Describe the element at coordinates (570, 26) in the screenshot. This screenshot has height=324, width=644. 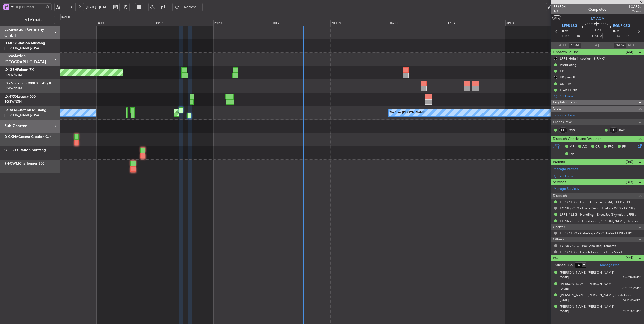
I see `span: LFPB LBG` at that location.